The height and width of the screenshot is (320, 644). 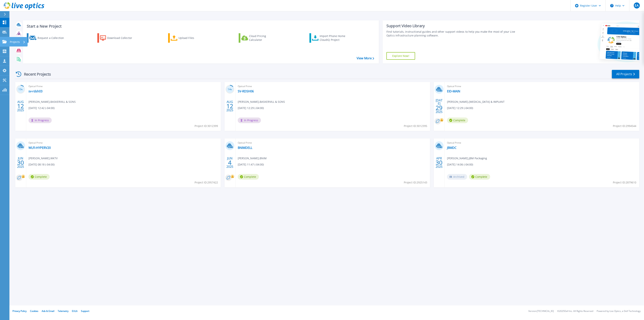 What do you see at coordinates (625, 182) in the screenshot?
I see `span: Project ID: 2879610` at bounding box center [625, 182].